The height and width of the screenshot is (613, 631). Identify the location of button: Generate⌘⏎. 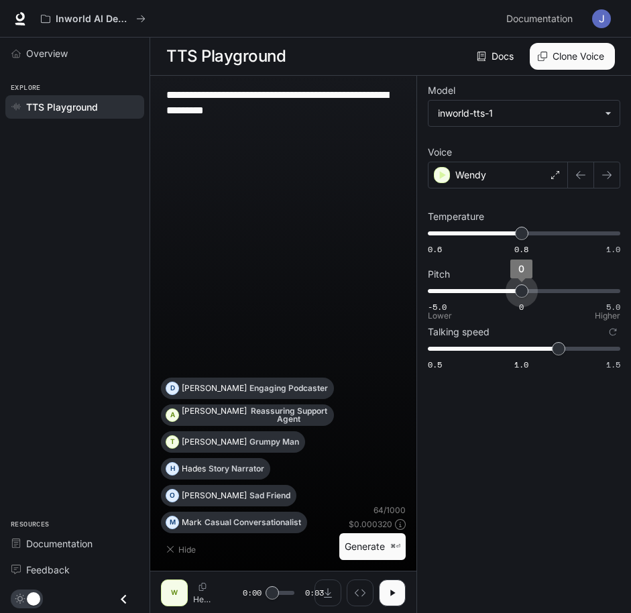
(372, 547).